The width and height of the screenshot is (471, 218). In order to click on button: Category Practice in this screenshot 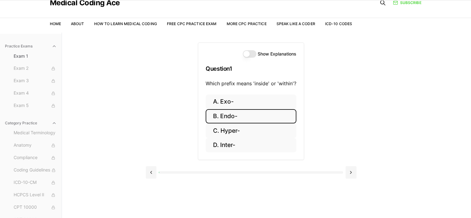, I will do `click(31, 123)`.